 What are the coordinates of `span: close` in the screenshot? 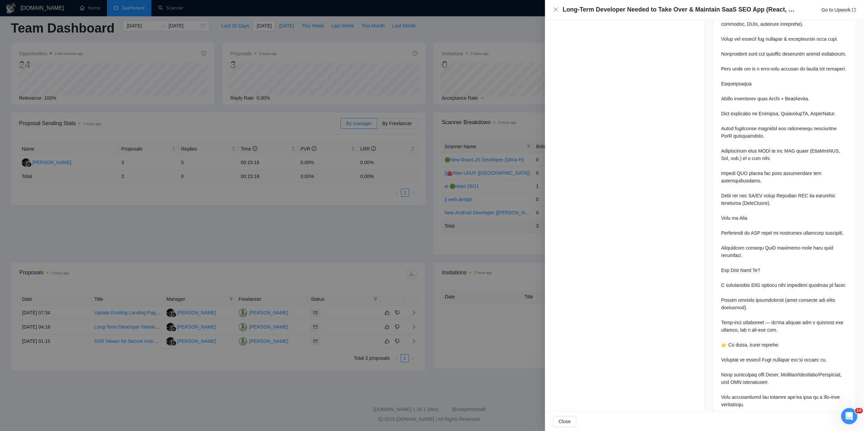 It's located at (556, 10).